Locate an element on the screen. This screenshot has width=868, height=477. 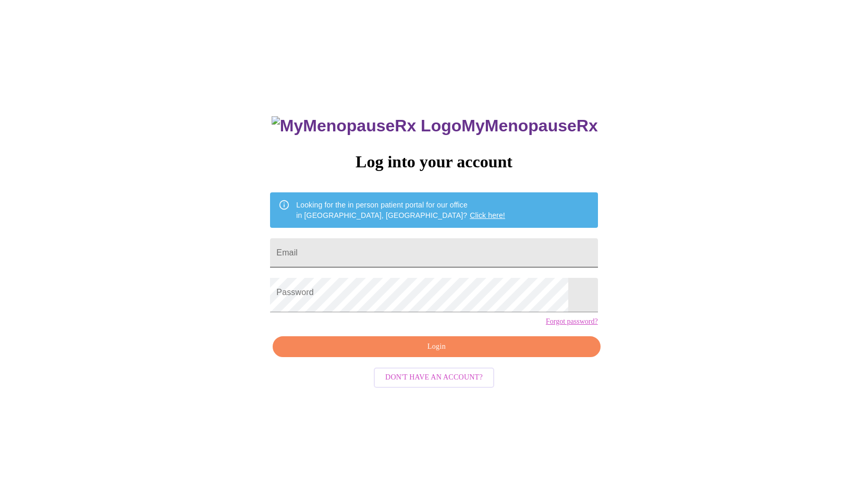
a: Don't have an account? is located at coordinates (434, 377).